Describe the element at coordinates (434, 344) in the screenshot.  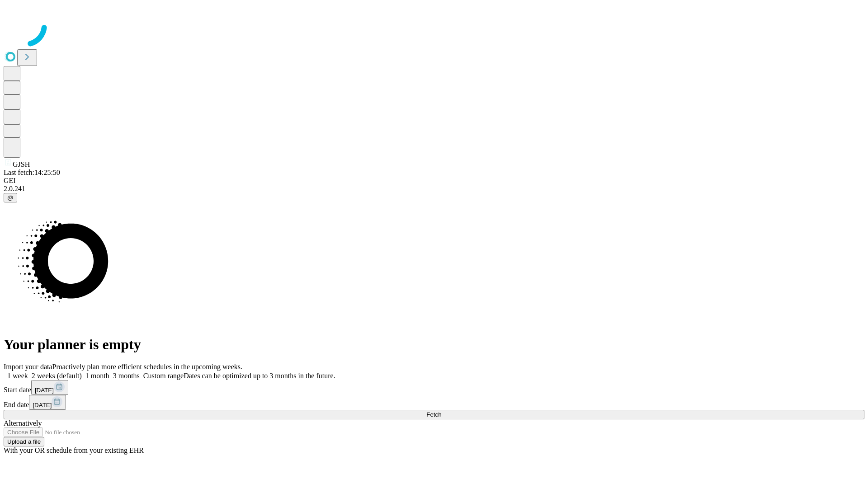
I see `h1: Your planner is empty` at that location.